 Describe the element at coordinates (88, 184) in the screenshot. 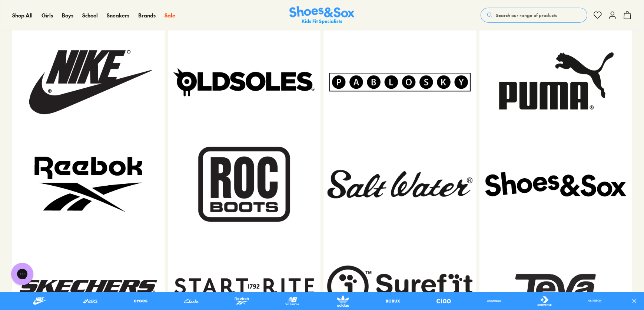

I see `img: REEBOK_9bfff610-742d-4856-acfe-da3db5ec691b.png` at that location.